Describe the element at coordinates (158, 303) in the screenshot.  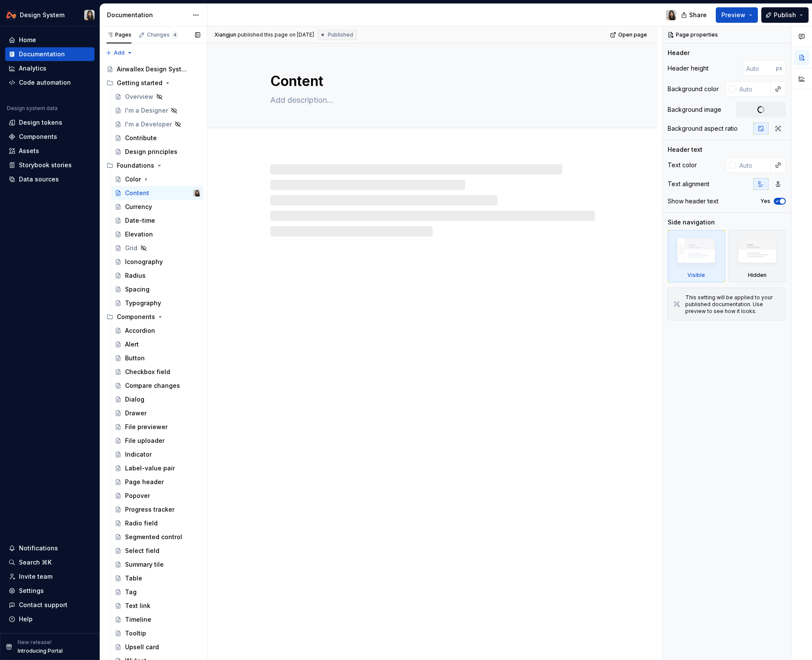
I see `a: Typography` at that location.